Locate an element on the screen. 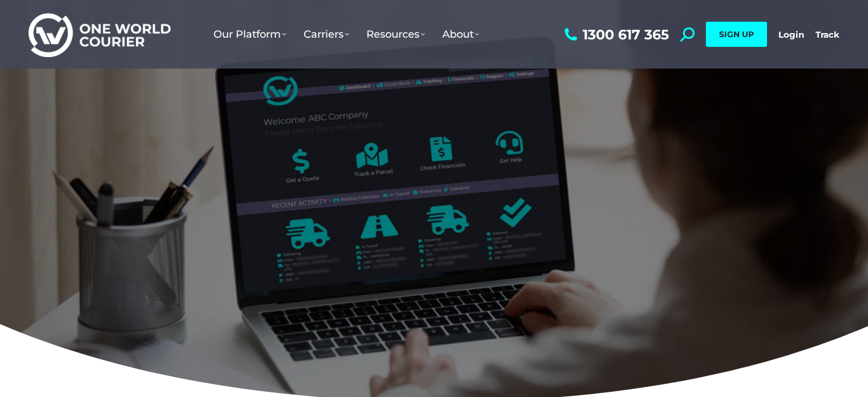 This screenshot has width=868, height=397. a: Track is located at coordinates (828, 34).